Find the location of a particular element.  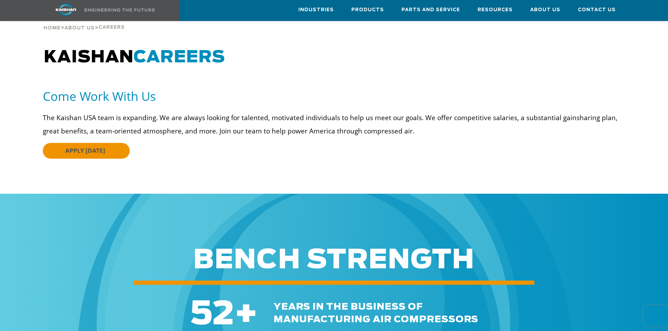

span: 52 is located at coordinates (212, 315).